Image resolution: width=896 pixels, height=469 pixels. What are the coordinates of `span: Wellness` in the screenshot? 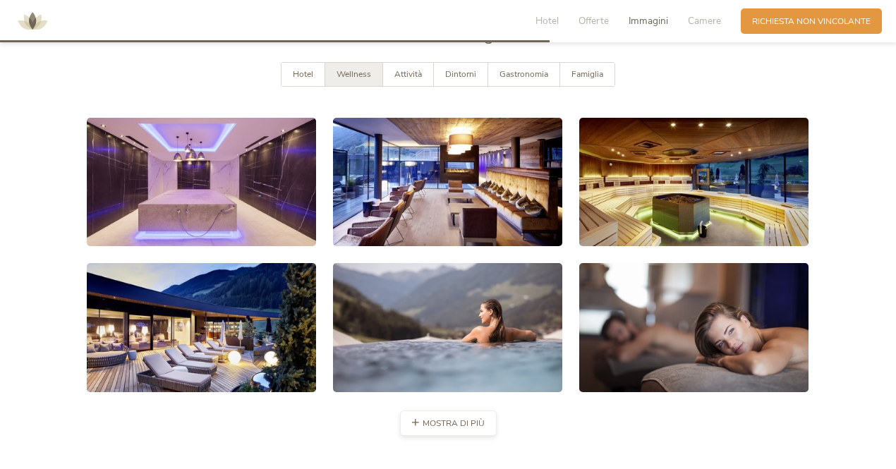 It's located at (353, 74).